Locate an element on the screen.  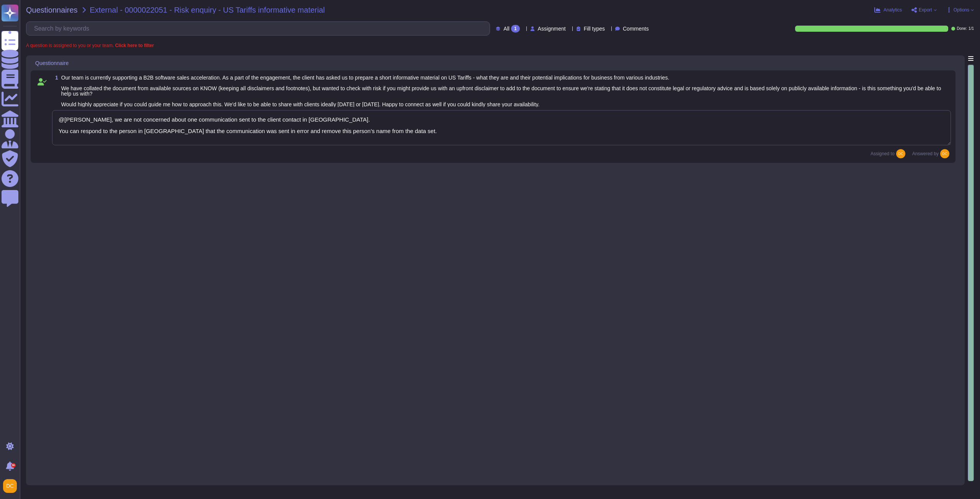
span: 1 is located at coordinates (55, 78).